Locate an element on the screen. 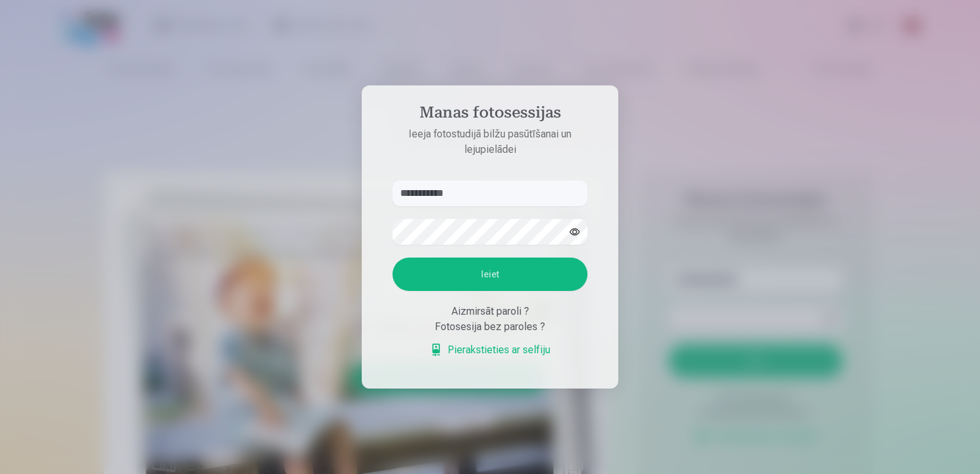  button: Ieiet is located at coordinates (490, 275).